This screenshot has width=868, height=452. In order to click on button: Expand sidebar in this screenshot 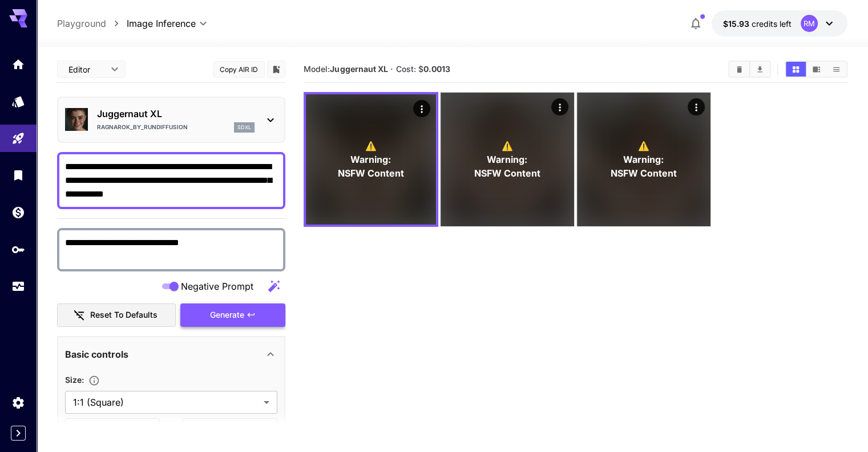, I will do `click(18, 433)`.